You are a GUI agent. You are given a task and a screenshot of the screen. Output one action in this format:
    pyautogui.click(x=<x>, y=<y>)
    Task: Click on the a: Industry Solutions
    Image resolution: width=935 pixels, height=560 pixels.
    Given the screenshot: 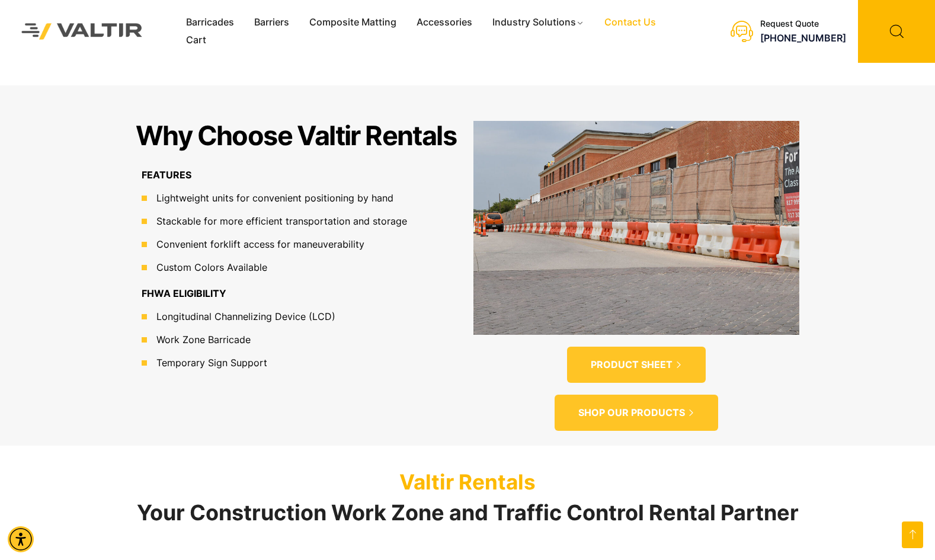 What is the action you would take?
    pyautogui.click(x=538, y=23)
    